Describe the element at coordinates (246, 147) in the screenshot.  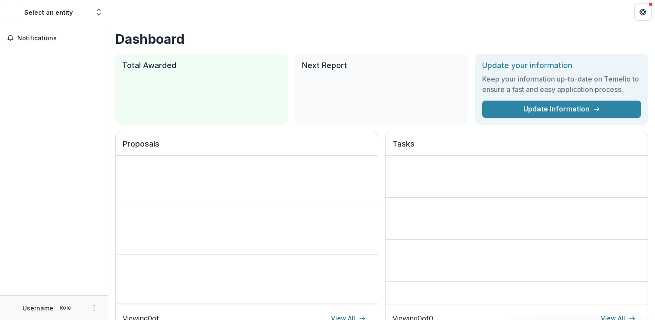
I see `h2: Proposals` at that location.